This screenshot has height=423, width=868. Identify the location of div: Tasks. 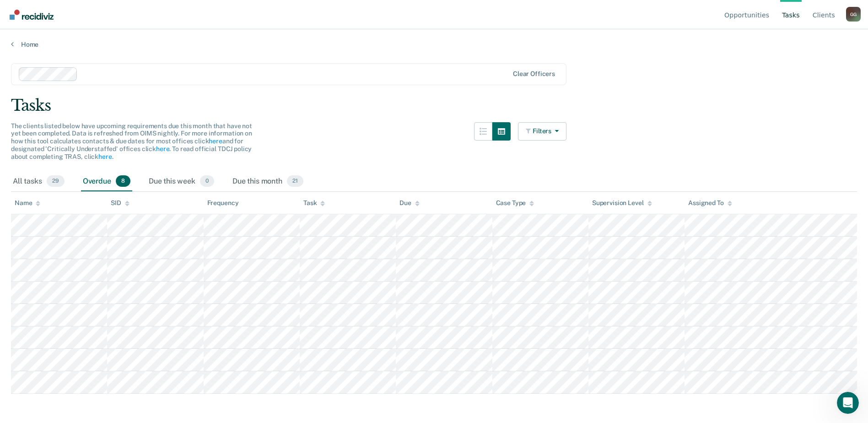
(434, 105).